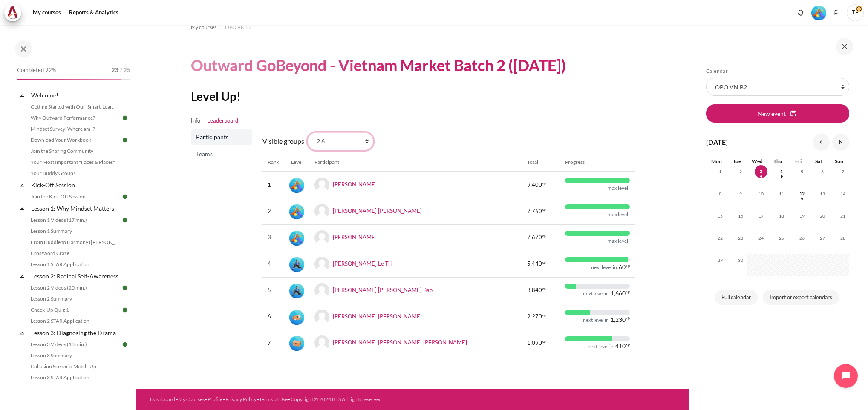 Image resolution: width=868 pixels, height=410 pixels. I want to click on a: Mindset Survey: Where am I?, so click(74, 129).